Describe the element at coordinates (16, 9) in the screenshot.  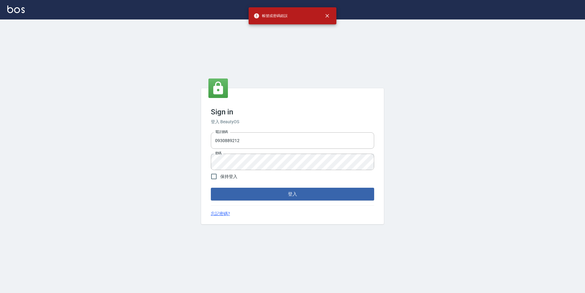
I see `img: Logo` at that location.